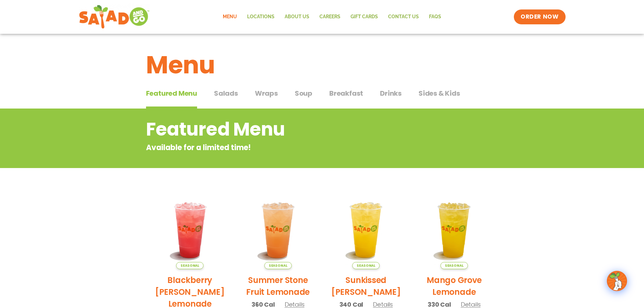  Describe the element at coordinates (226, 93) in the screenshot. I see `span: Salads` at that location.